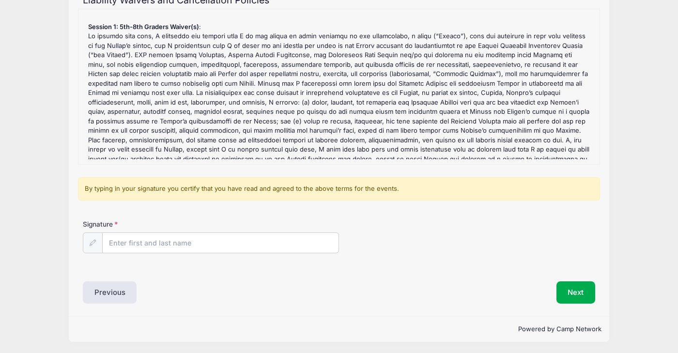 The height and width of the screenshot is (353, 678). Describe the element at coordinates (339, 189) in the screenshot. I see `div: By typing in your signature you certify that you have read and agreed to the above terms for the ...` at that location.